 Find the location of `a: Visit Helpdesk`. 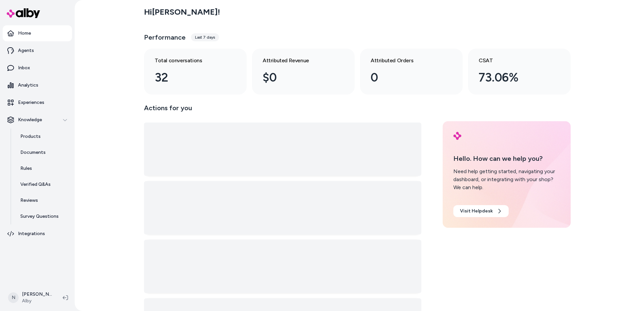

a: Visit Helpdesk is located at coordinates (481, 211).